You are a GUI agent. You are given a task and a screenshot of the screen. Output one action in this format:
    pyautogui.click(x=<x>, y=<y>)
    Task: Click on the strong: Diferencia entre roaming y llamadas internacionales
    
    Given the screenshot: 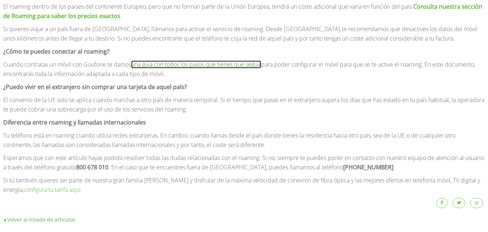 What is the action you would take?
    pyautogui.click(x=74, y=122)
    